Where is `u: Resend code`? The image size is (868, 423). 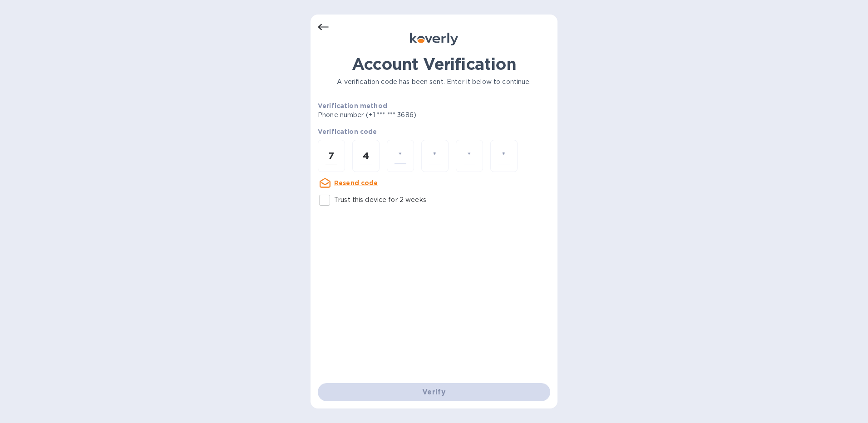 u: Resend code is located at coordinates (356, 183).